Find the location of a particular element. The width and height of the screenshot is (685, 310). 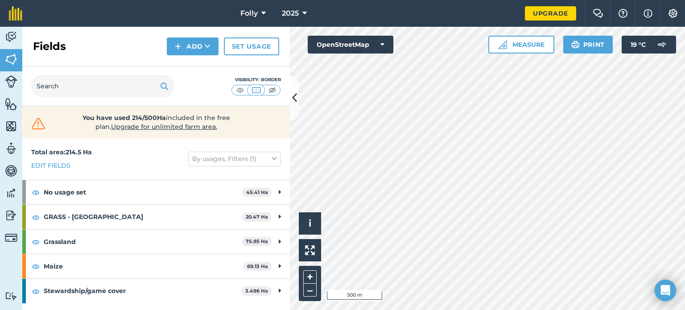

img: Four arrows, one pointing top left, one top right, one bottom right and the last bottom left is located at coordinates (310, 250).